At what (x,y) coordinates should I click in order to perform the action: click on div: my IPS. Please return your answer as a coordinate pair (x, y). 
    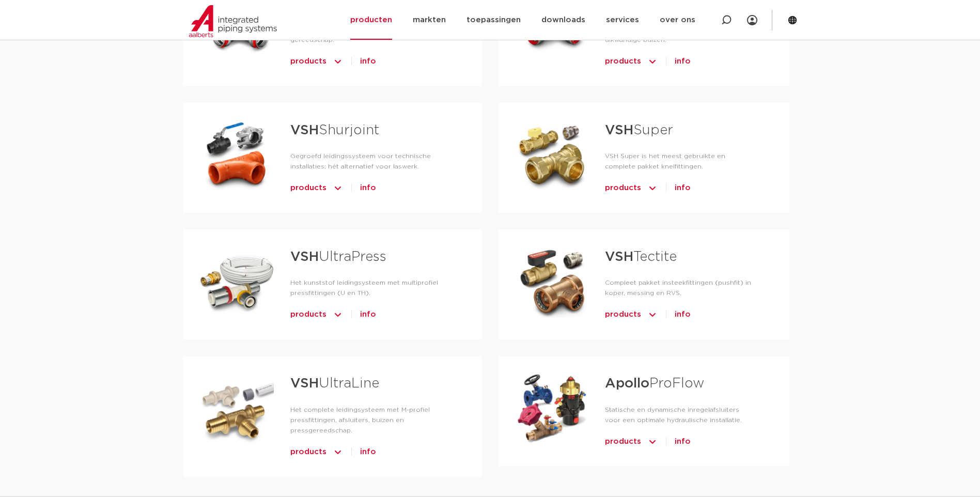
    Looking at the image, I should click on (752, 20).